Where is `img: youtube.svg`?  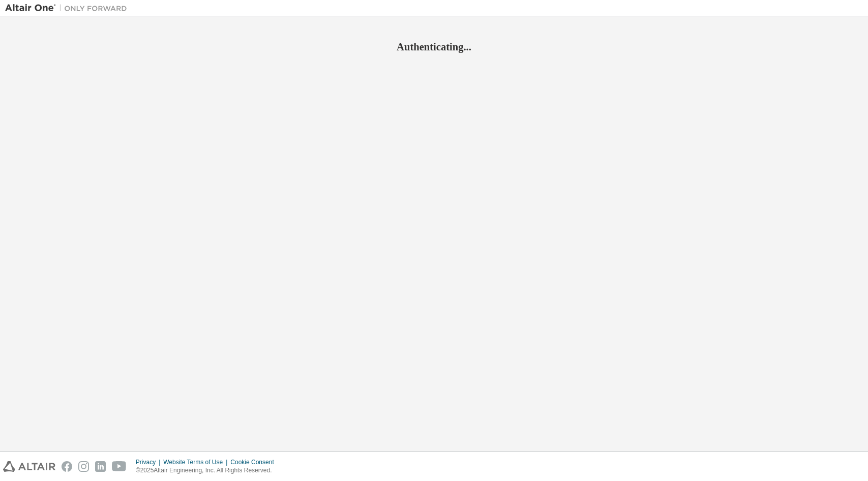
img: youtube.svg is located at coordinates (119, 466).